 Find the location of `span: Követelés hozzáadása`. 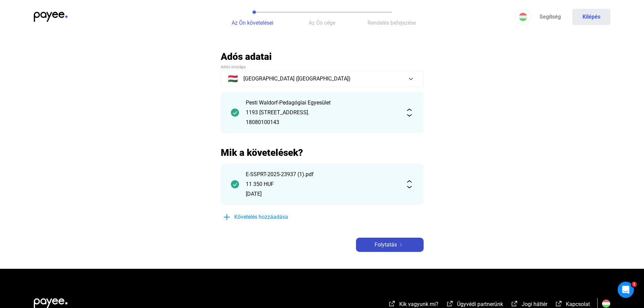

span: Követelés hozzáadása is located at coordinates (261, 217).